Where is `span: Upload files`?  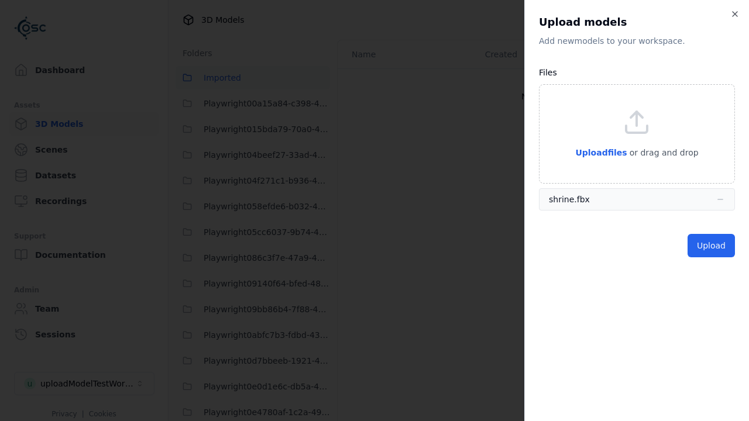 span: Upload files is located at coordinates (601, 153).